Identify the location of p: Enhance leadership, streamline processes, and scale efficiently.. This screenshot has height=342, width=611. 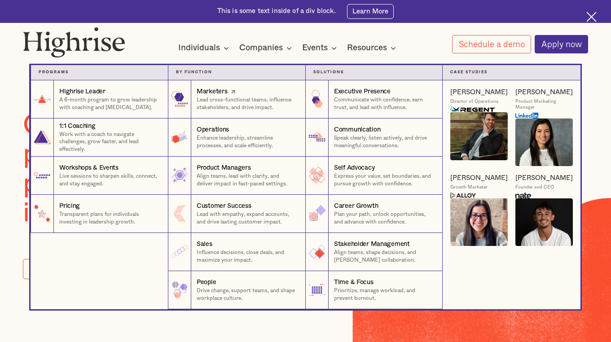
(247, 141).